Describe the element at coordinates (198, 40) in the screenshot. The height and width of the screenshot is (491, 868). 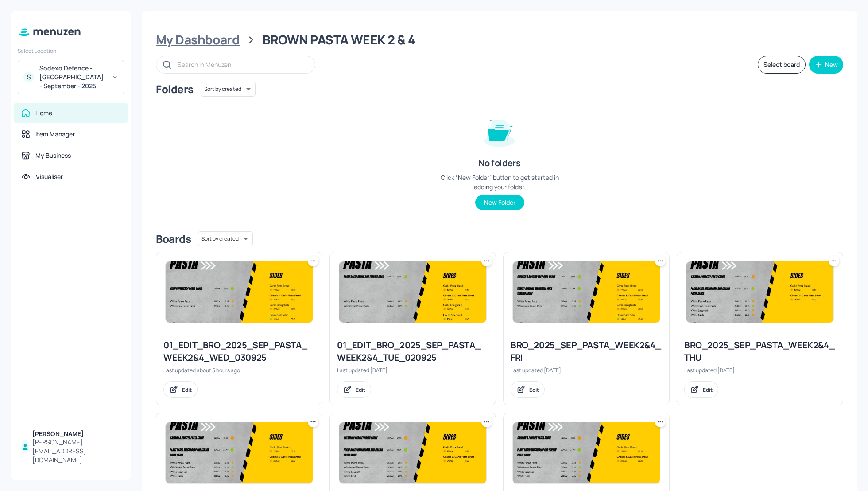
I see `div: My Dashboard` at that location.